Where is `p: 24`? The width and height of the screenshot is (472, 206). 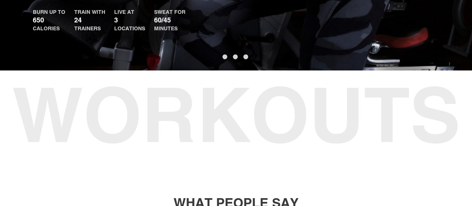 p: 24 is located at coordinates (90, 20).